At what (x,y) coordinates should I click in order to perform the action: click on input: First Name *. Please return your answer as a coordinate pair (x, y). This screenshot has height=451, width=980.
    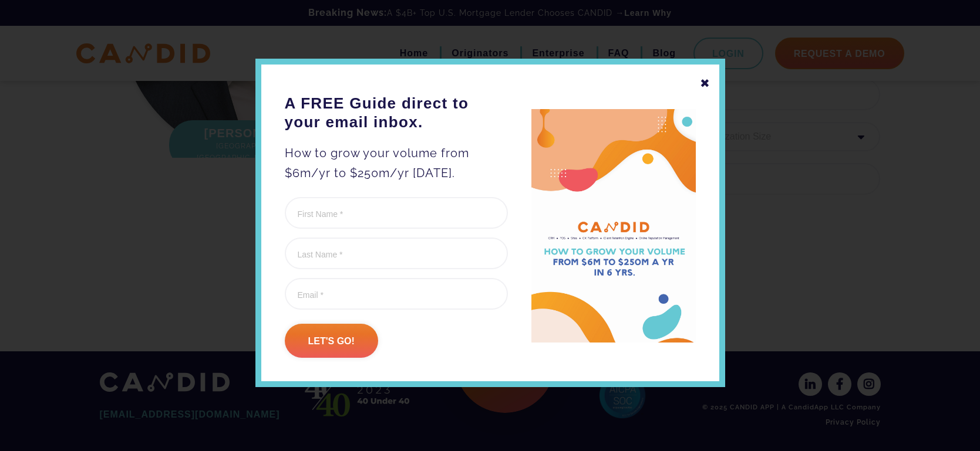
    Looking at the image, I should click on (397, 213).